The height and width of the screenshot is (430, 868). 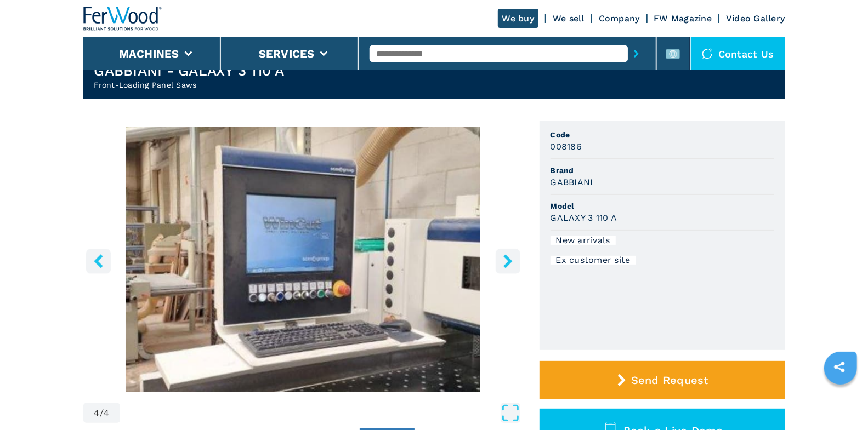 What do you see at coordinates (584, 218) in the screenshot?
I see `h3: GALAXY 3 110 A` at bounding box center [584, 218].